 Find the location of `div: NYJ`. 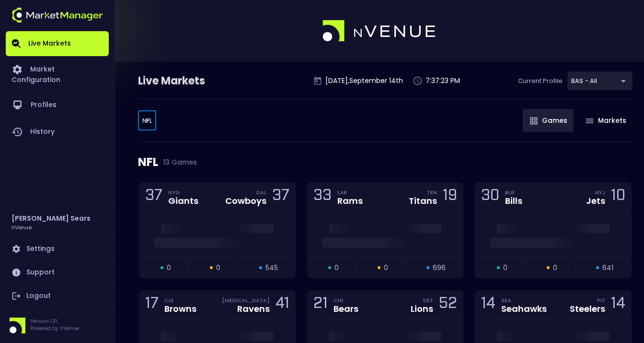

div: NYJ is located at coordinates (600, 192).